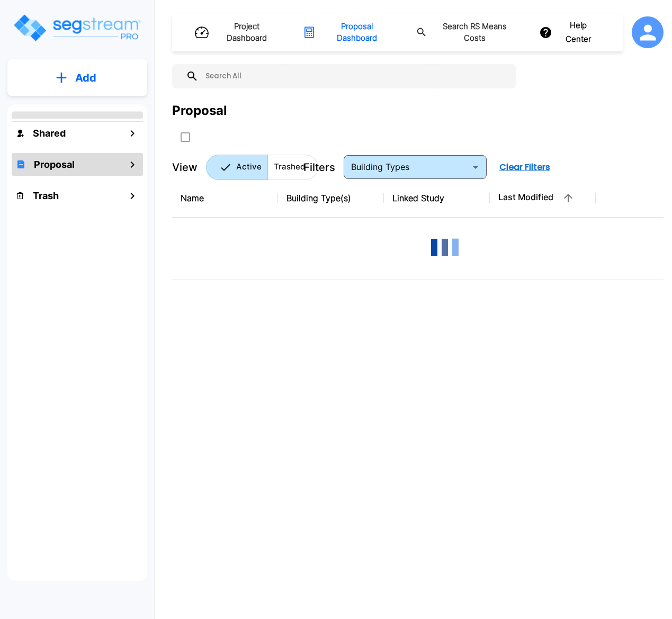 The height and width of the screenshot is (619, 672). Describe the element at coordinates (185, 167) in the screenshot. I see `p: View` at that location.